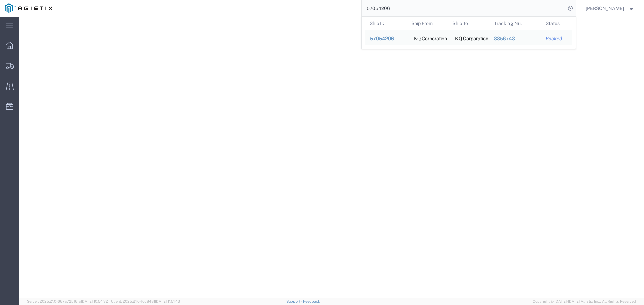 The height and width of the screenshot is (305, 644). I want to click on img: logo, so click(29, 8).